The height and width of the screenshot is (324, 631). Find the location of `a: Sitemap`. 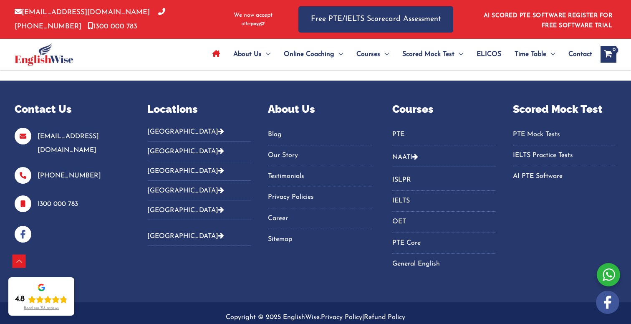

a: Sitemap is located at coordinates (320, 239).